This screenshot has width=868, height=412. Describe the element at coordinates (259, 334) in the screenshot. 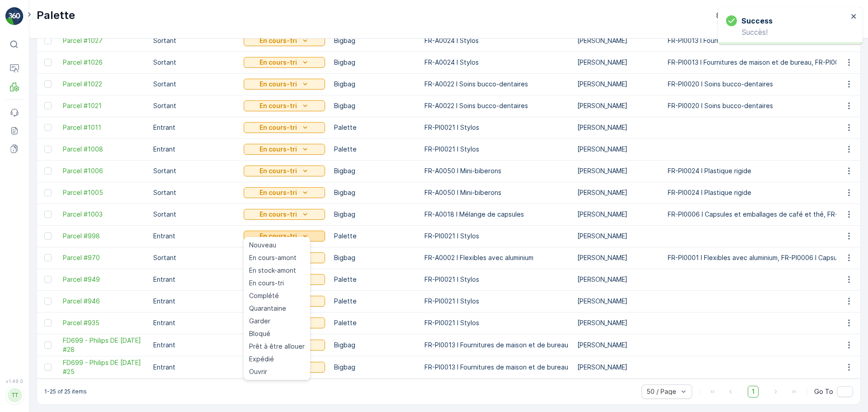

I see `span: Bloqué` at that location.